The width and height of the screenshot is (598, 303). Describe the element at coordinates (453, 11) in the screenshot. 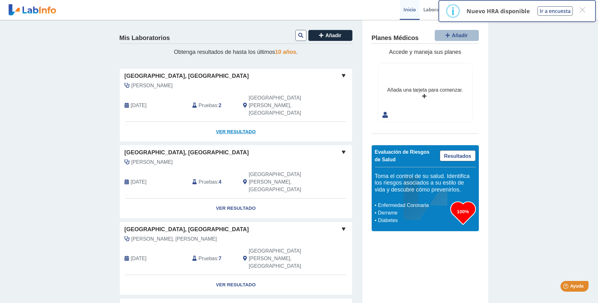

I see `div: i` at that location.